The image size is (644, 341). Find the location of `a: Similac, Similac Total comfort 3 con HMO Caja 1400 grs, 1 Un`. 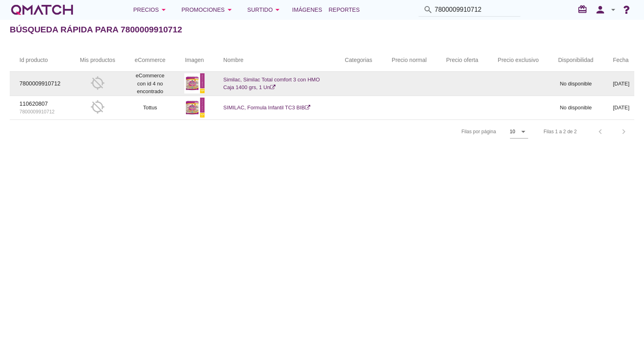

a: Similac, Similac Total comfort 3 con HMO Caja 1400 grs, 1 Un is located at coordinates (271, 83).